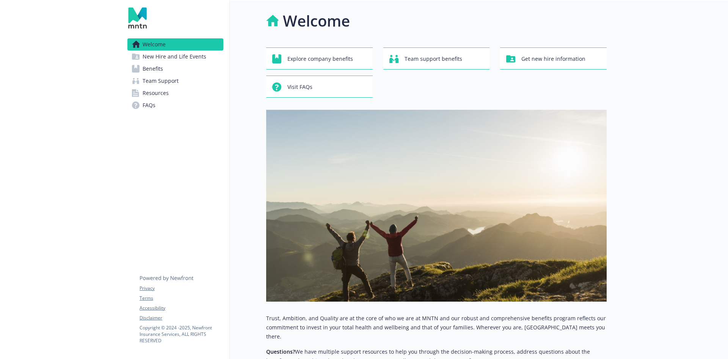  I want to click on button: Visit FAQs, so click(319, 86).